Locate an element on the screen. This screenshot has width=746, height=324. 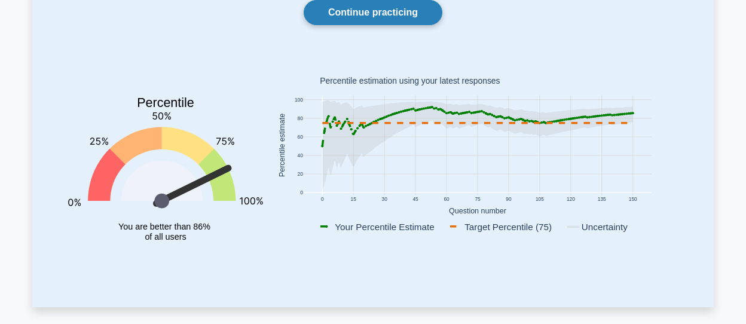
text: Percentile estimate is located at coordinates (282, 145).